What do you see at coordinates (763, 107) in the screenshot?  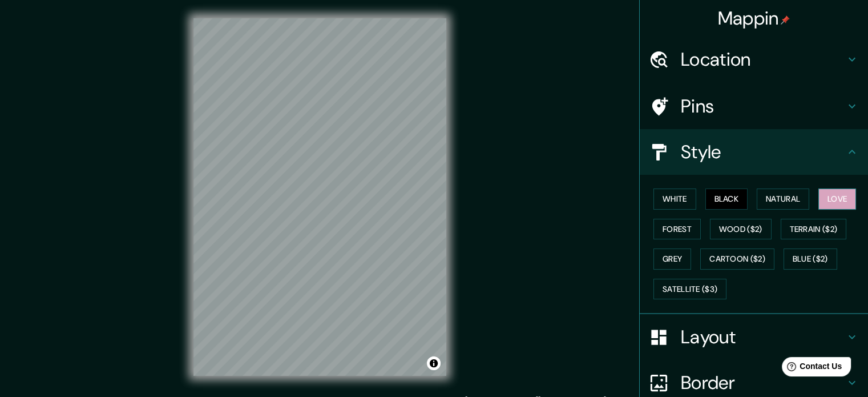 I see `h4: Pins` at bounding box center [763, 107].